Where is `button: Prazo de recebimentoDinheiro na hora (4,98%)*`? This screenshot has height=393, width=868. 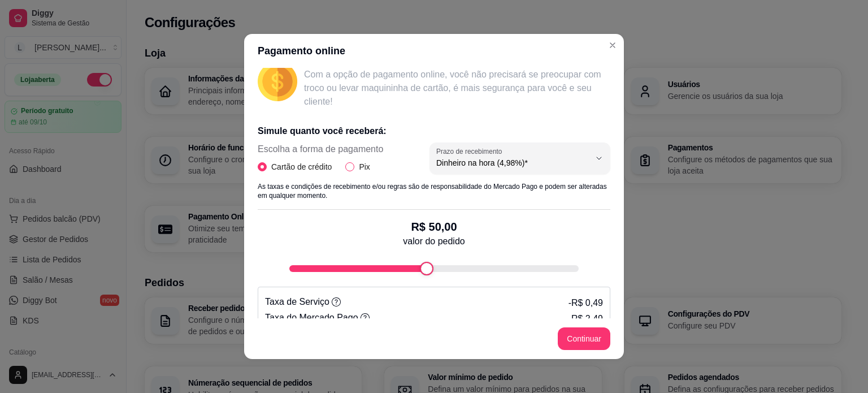 button: Prazo de recebimentoDinheiro na hora (4,98%)* is located at coordinates (520, 158).